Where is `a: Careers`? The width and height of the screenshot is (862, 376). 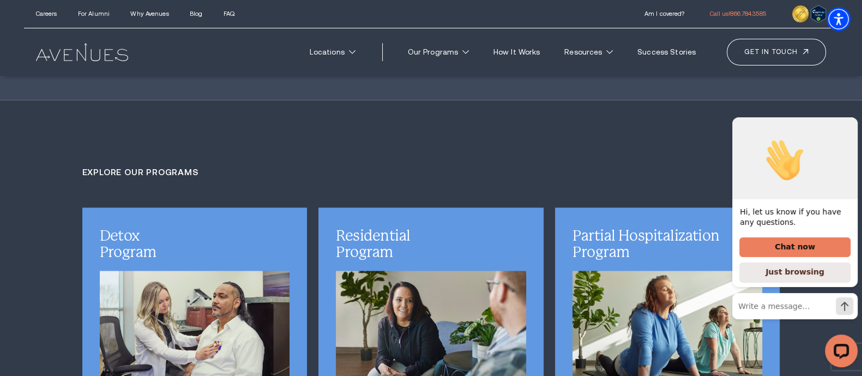
a: Careers is located at coordinates (46, 14).